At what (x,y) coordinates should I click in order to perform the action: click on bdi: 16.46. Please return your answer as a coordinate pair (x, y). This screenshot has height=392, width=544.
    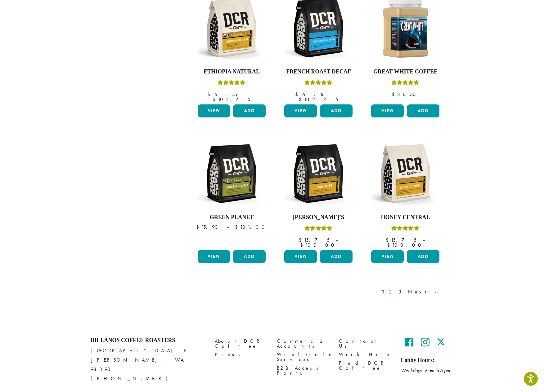
    Looking at the image, I should click on (227, 94).